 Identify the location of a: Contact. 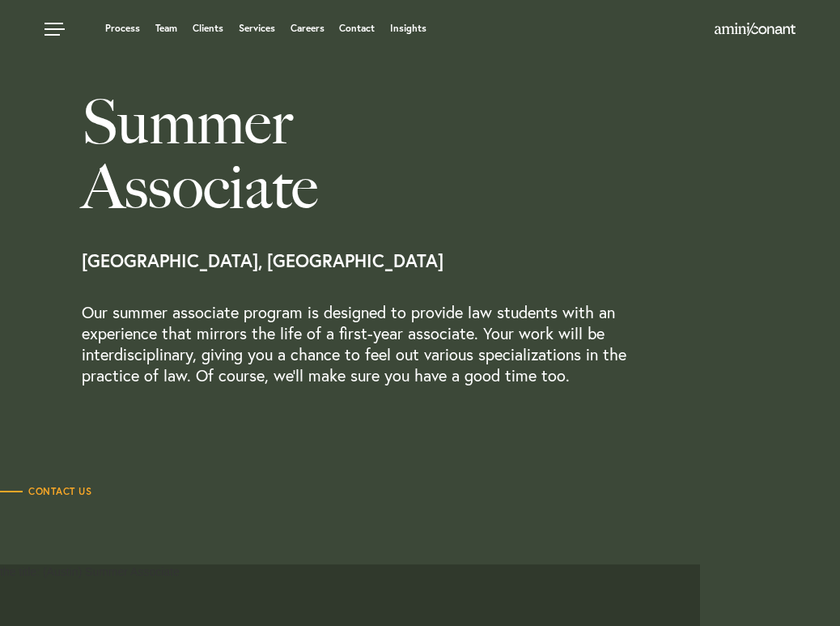
(357, 28).